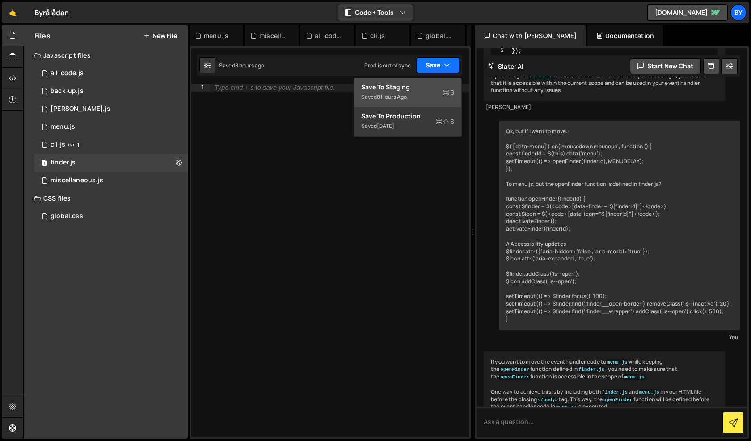  What do you see at coordinates (408, 87) in the screenshot?
I see `div: Save to Staging` at bounding box center [408, 87].